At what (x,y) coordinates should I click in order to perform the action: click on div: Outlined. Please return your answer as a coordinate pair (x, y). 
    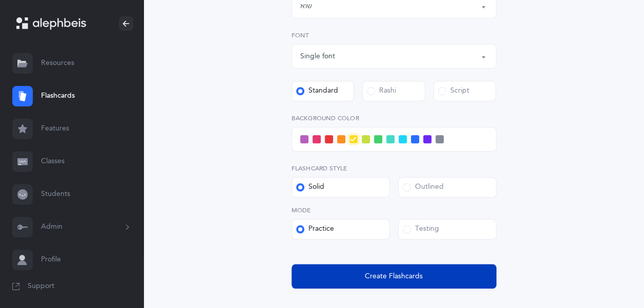
    Looking at the image, I should click on (423, 187).